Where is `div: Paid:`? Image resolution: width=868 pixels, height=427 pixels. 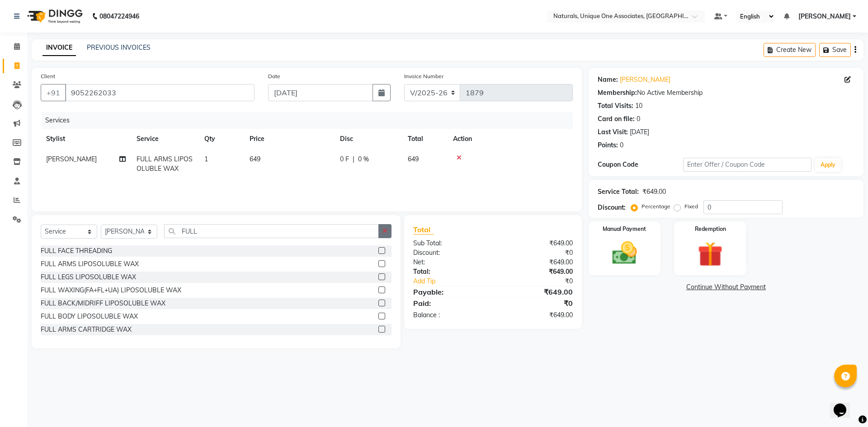 div: Paid: is located at coordinates (449, 303).